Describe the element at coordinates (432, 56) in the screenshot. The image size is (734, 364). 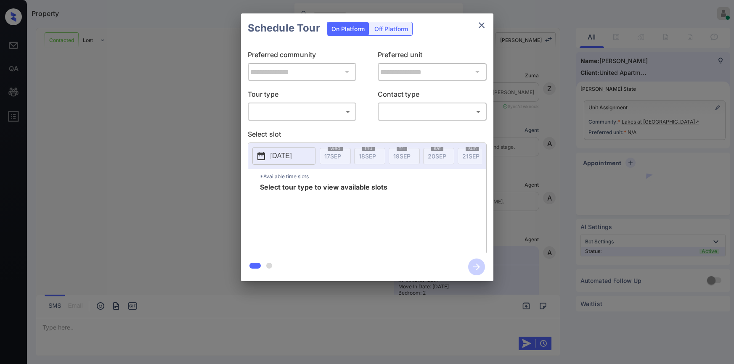
I see `p: Preferred unit` at that location.